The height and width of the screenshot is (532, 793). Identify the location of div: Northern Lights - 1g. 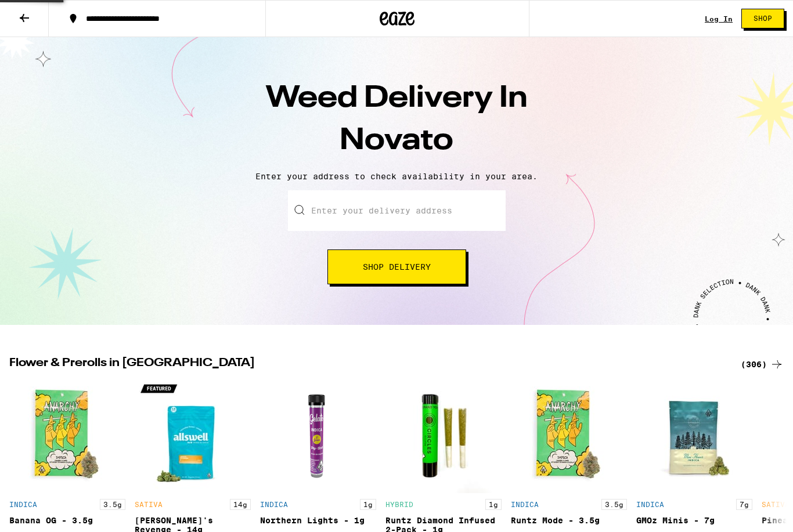
(318, 521).